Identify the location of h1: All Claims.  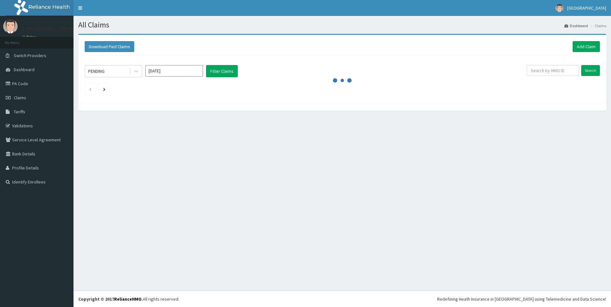
(342, 25).